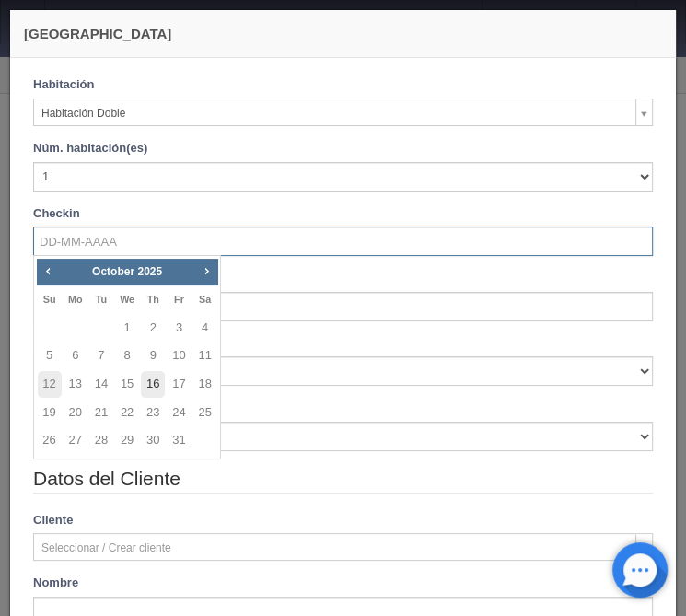  Describe the element at coordinates (48, 271) in the screenshot. I see `span: Prev` at that location.